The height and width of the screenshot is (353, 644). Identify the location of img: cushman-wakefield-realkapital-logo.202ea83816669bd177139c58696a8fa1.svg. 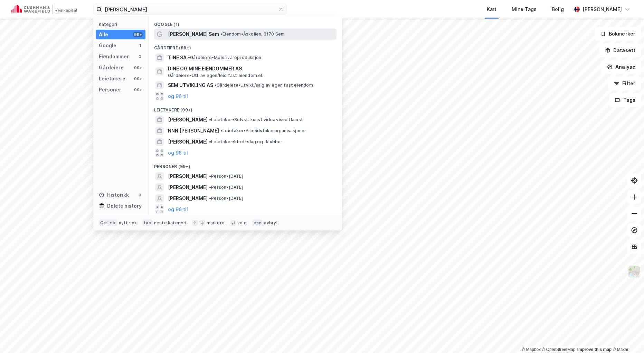
(44, 9).